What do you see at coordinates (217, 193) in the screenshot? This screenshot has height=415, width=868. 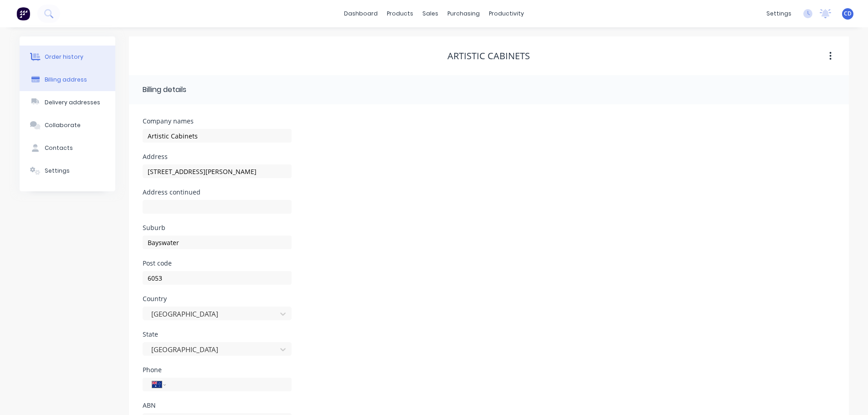 I see `div: Address continued` at bounding box center [217, 193].